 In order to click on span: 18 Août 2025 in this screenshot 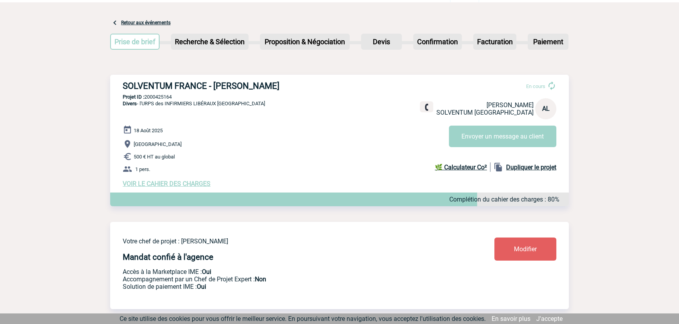, I will do `click(148, 130)`.